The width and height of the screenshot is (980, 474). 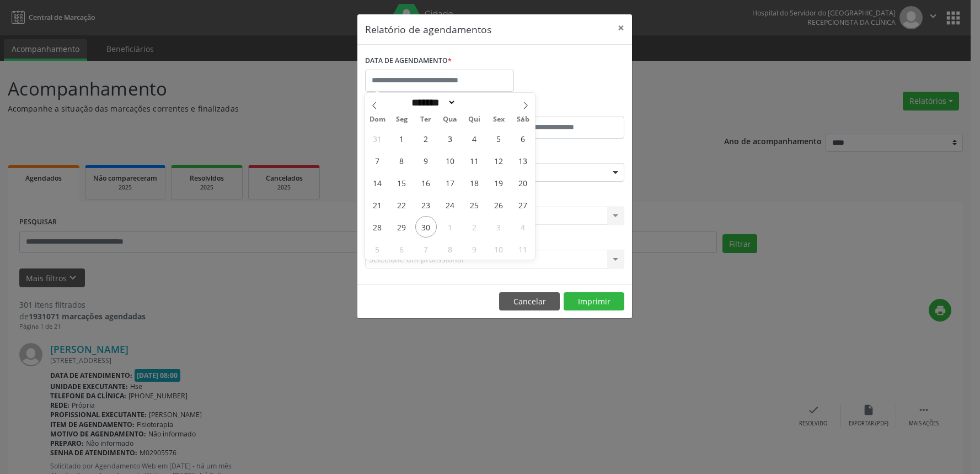 I want to click on span: Setembro 26, 2025, so click(x=498, y=204).